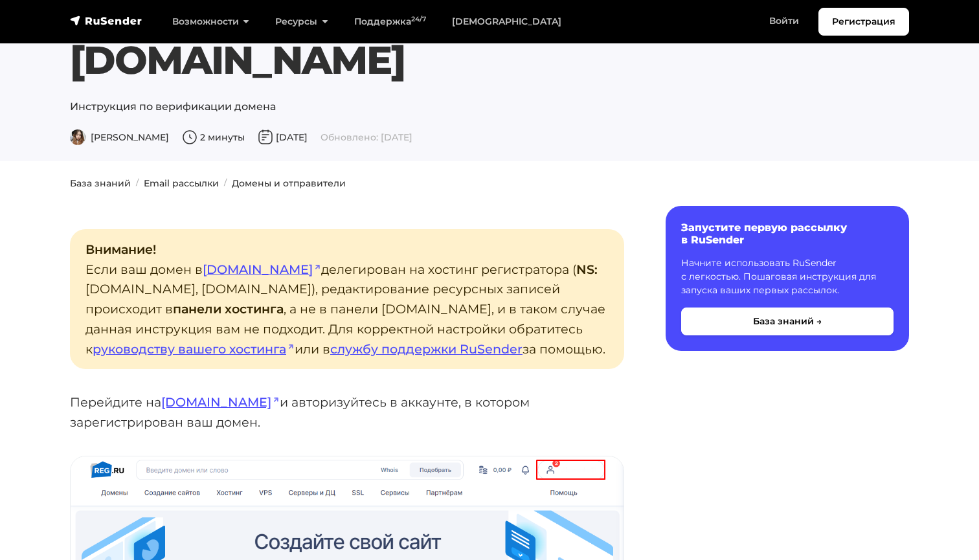 The image size is (979, 560). Describe the element at coordinates (787, 278) in the screenshot. I see `a: Запустите первую рассылку в RuSender Начните использовать RuSender с легкостью. Пошаговая инструк...` at that location.